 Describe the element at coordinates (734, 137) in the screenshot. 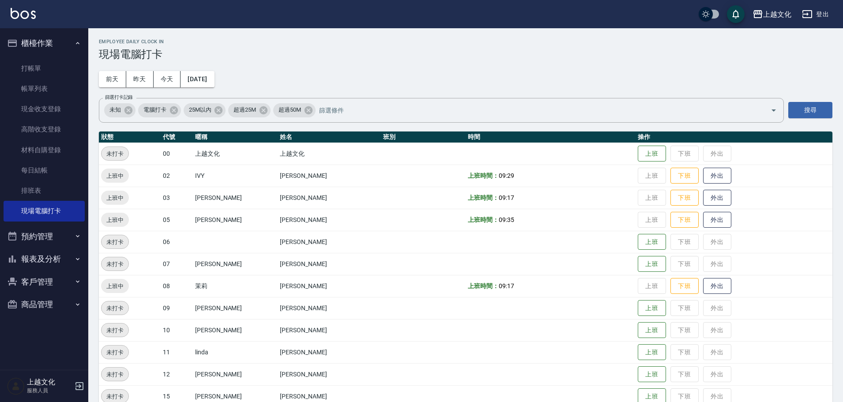

I see `th: 操作` at that location.